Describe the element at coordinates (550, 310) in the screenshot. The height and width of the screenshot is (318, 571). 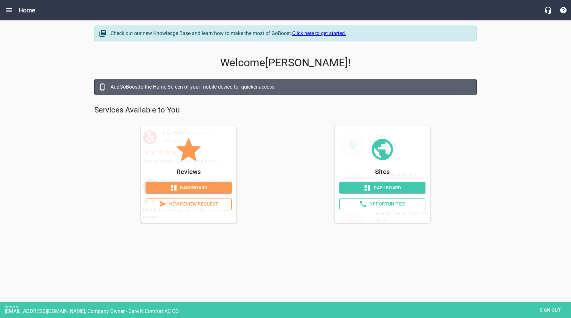
I see `button: Sign out` at that location.